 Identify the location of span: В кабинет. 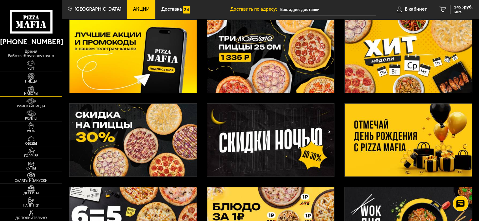
(416, 9).